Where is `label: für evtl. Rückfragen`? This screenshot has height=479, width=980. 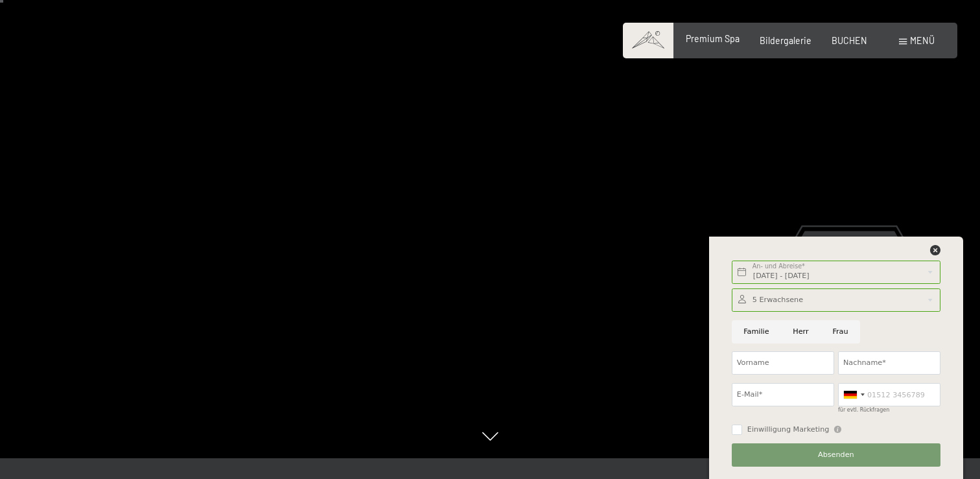 label: für evtl. Rückfragen is located at coordinates (864, 409).